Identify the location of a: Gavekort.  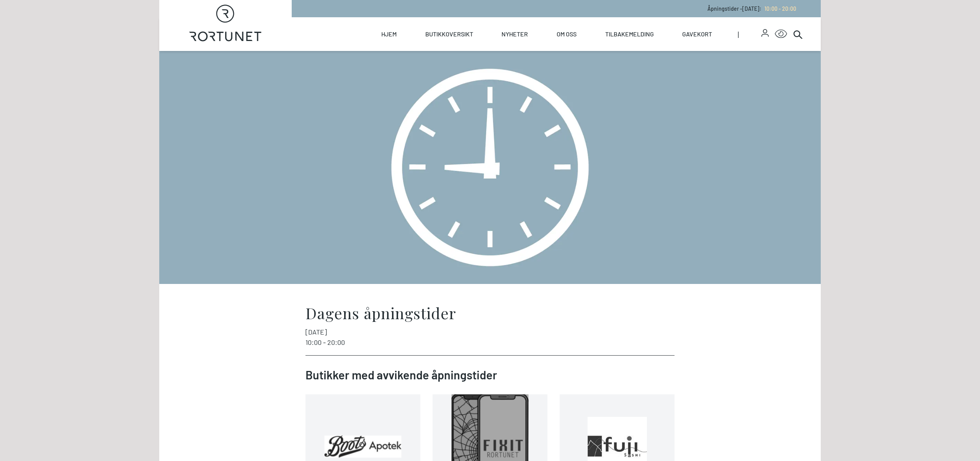
(698, 34).